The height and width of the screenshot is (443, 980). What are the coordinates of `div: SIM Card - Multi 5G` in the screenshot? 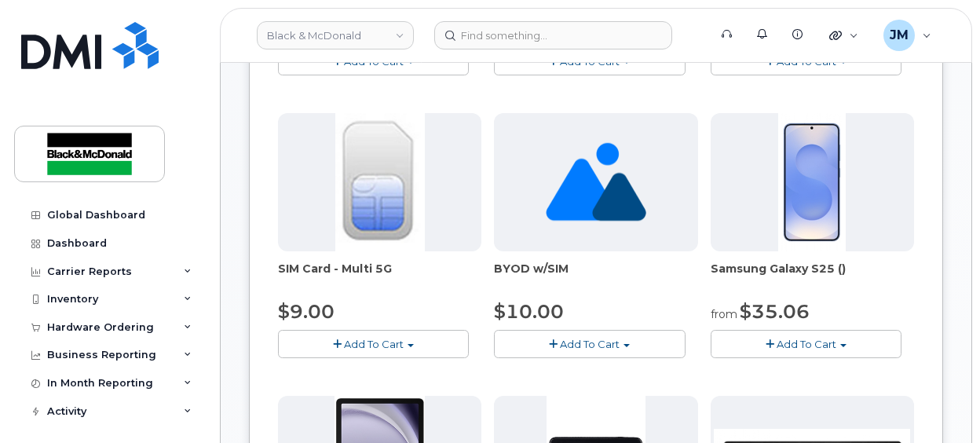 It's located at (379, 277).